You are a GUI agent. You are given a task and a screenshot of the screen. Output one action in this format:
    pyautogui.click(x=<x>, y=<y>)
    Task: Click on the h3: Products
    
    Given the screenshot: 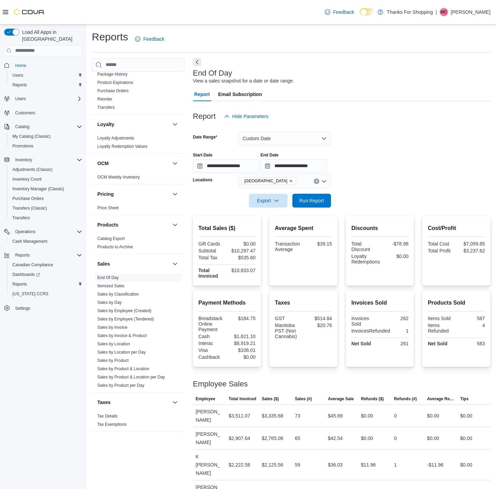 What is the action you would take?
    pyautogui.click(x=108, y=225)
    